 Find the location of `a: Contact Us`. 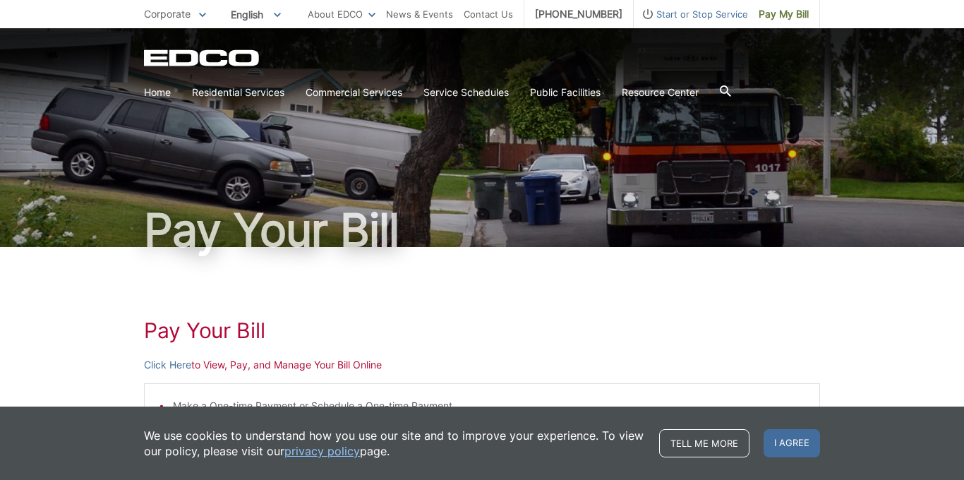

a: Contact Us is located at coordinates (488, 14).